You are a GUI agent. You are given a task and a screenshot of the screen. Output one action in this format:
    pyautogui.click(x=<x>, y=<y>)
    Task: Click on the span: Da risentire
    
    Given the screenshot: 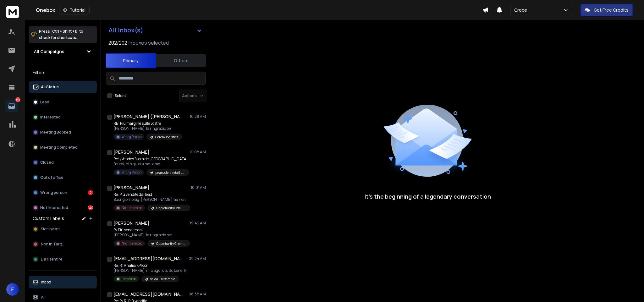 What is the action you would take?
    pyautogui.click(x=51, y=259)
    